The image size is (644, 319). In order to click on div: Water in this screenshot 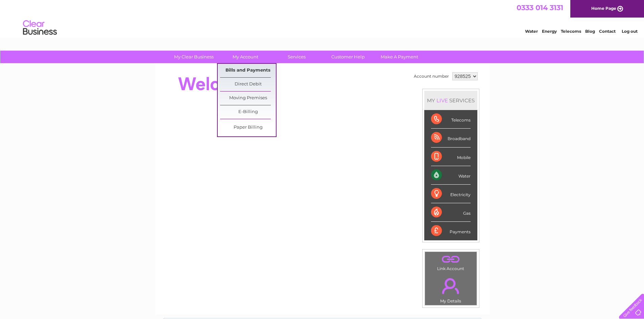, I will do `click(451, 175)`.